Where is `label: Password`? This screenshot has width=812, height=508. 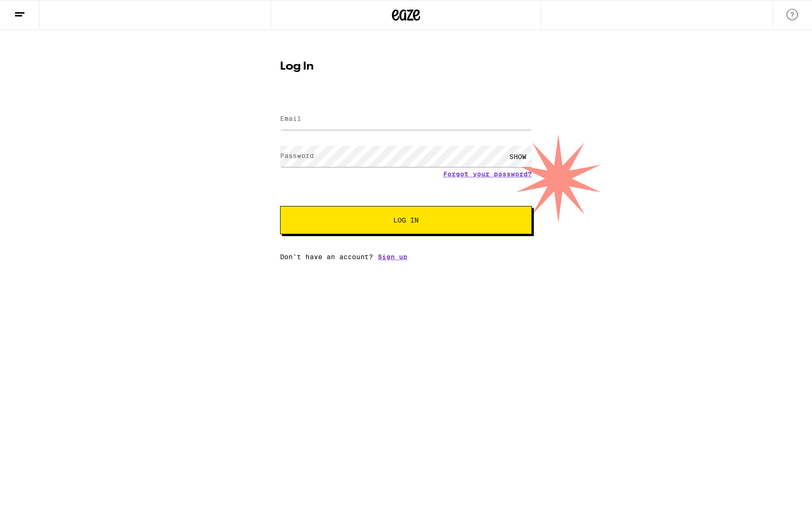 label: Password is located at coordinates (297, 156).